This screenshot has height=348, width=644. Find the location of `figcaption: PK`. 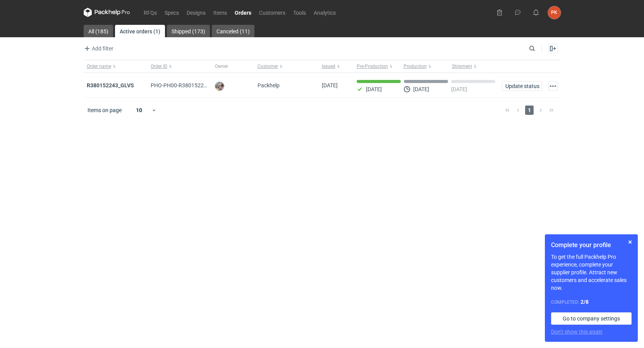

figcaption: PK is located at coordinates (555, 12).